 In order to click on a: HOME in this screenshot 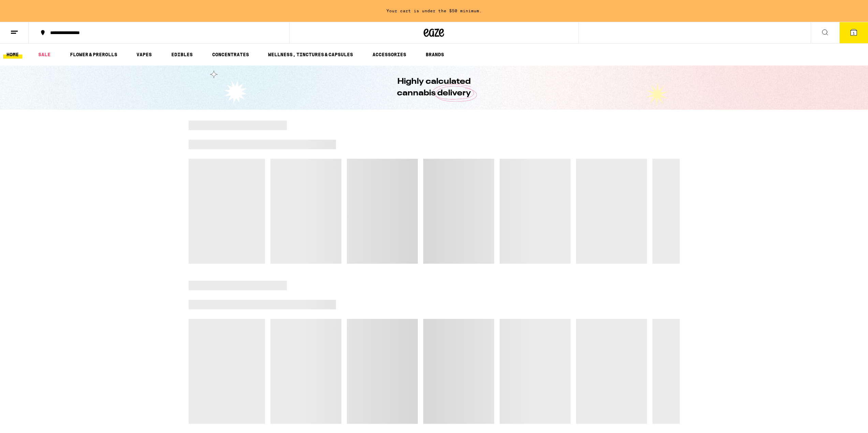, I will do `click(12, 54)`.